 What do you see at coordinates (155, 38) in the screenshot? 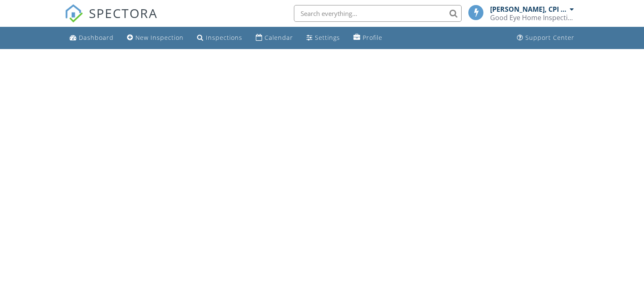
I see `a: New Inspection` at bounding box center [155, 38].